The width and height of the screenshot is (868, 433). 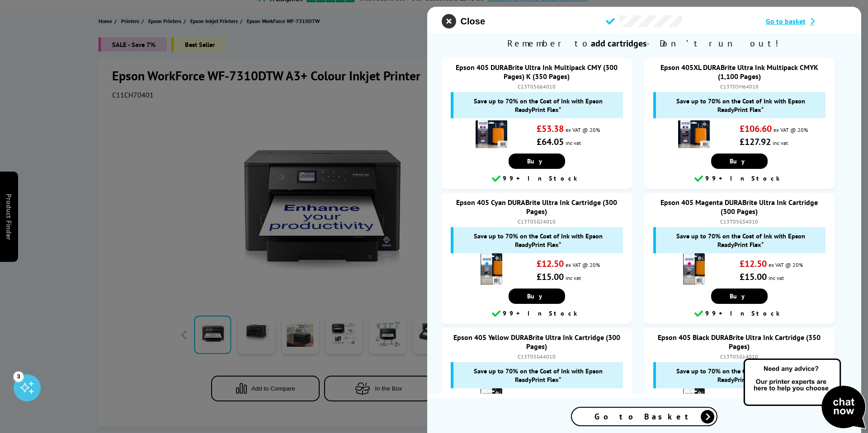 I want to click on strong: £53.38, so click(x=551, y=129).